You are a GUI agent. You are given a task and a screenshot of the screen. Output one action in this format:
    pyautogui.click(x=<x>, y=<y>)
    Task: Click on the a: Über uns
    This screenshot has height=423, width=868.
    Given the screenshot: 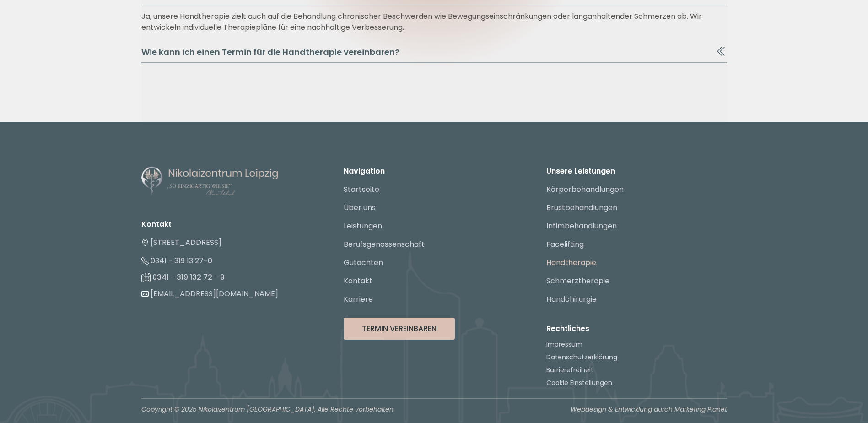 What is the action you would take?
    pyautogui.click(x=359, y=208)
    